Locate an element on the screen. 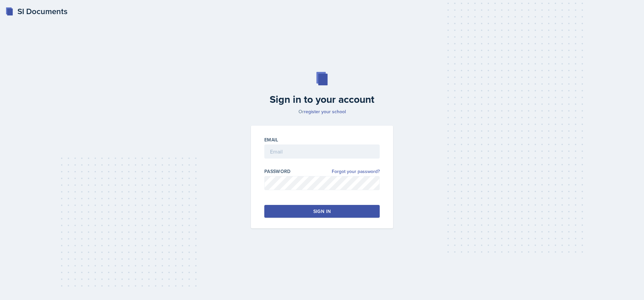 The height and width of the screenshot is (300, 644). a: SI Documents is located at coordinates (36, 11).